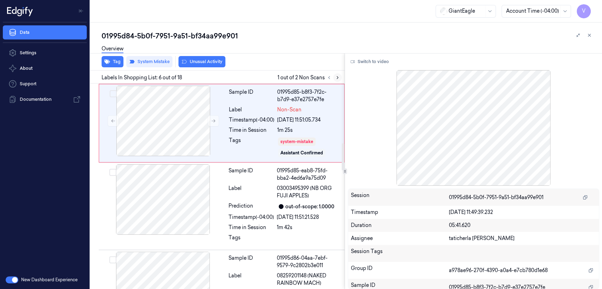  Describe the element at coordinates (302, 153) in the screenshot. I see `div: Assistant Confirmed` at that location.